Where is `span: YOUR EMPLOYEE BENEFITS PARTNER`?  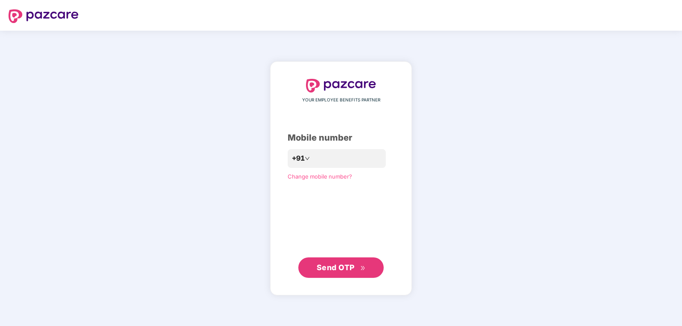
span: YOUR EMPLOYEE BENEFITS PARTNER is located at coordinates (341, 100).